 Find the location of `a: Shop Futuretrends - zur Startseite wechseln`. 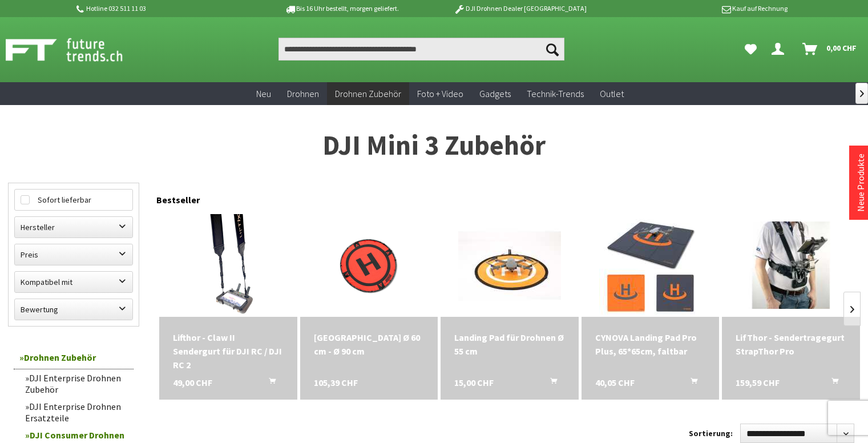

a: Shop Futuretrends - zur Startseite wechseln is located at coordinates (77, 49).